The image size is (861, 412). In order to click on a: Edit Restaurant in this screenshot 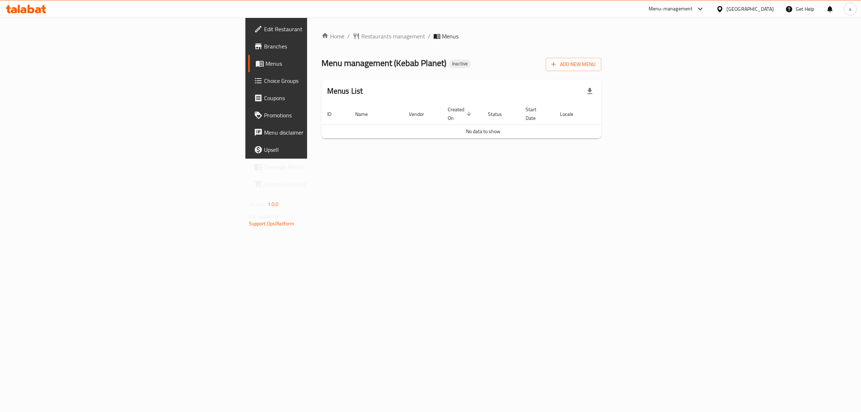, I will do `click(319, 29)`.